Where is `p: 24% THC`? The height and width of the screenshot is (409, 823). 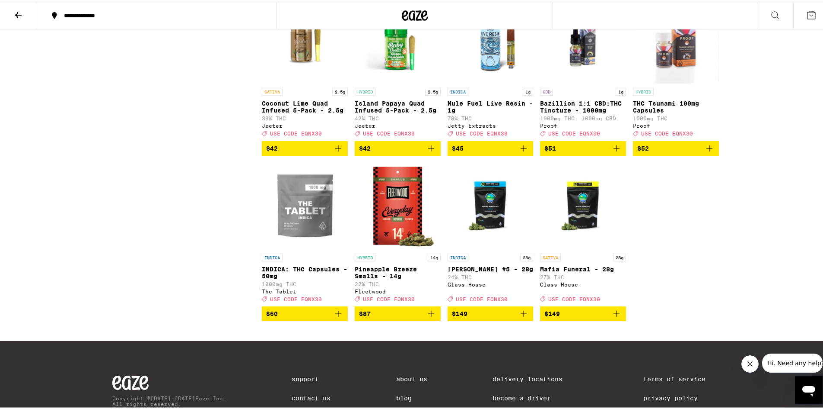
p: 24% THC is located at coordinates (491, 275).